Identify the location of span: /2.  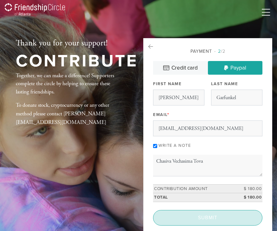
(220, 51).